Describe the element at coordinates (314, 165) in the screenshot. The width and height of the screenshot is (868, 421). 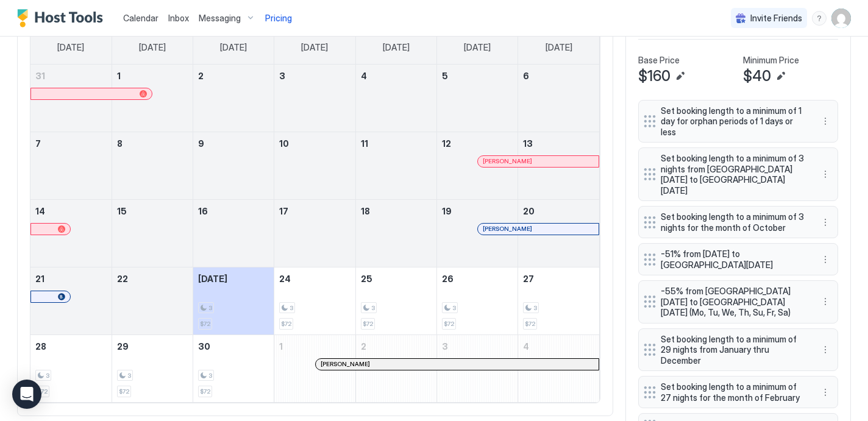
I see `td: September 10, 2025` at that location.